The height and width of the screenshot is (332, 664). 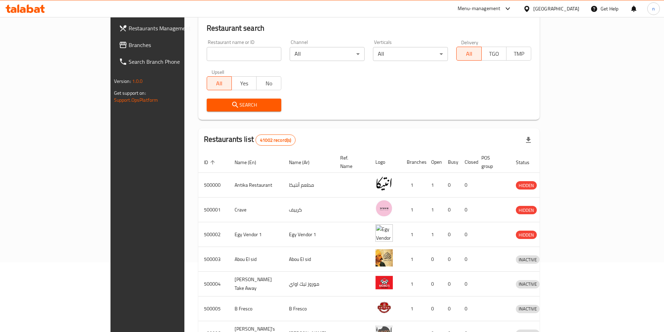 What do you see at coordinates (309, 185) in the screenshot?
I see `td: مطعم أنتيكا` at bounding box center [309, 185].